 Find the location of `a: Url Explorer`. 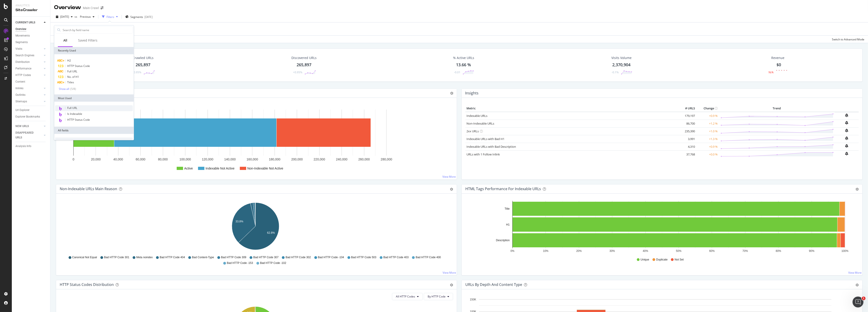

a: Url Explorer is located at coordinates (31, 110).